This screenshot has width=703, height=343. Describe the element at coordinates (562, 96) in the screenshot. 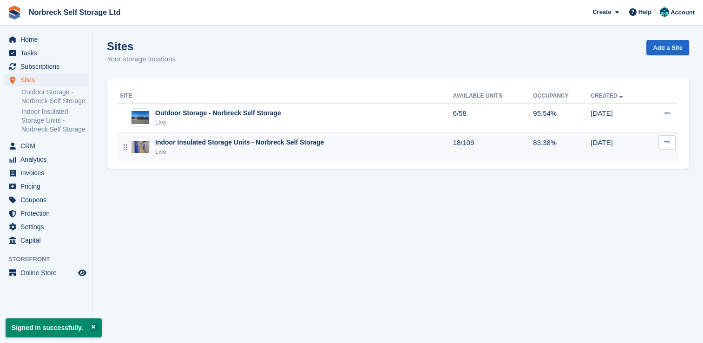

I see `th: Occupancy` at that location.